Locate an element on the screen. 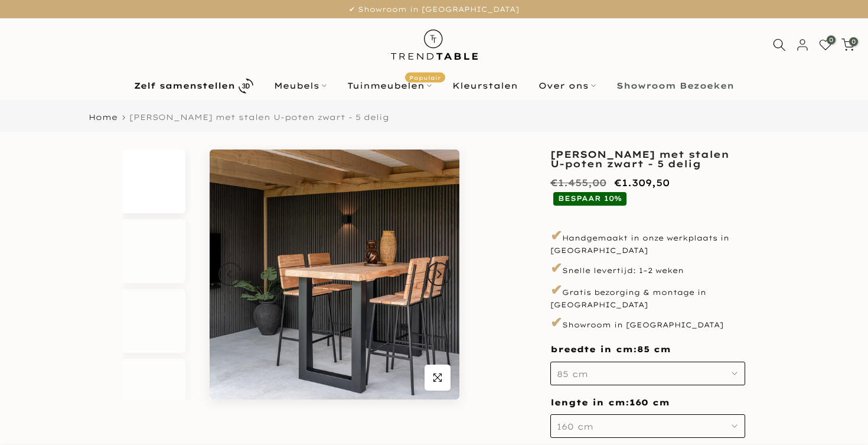  a: TuinmeubelenPopulair is located at coordinates (390, 86).